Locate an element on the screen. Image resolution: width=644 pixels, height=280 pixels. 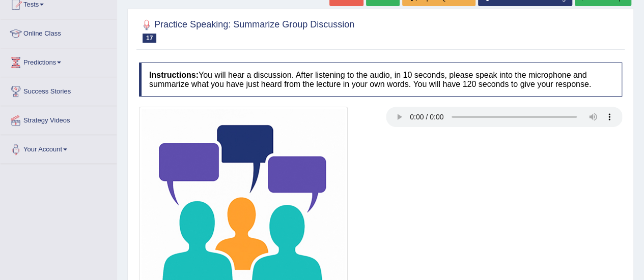
a: Strategy Videos is located at coordinates (58, 119).